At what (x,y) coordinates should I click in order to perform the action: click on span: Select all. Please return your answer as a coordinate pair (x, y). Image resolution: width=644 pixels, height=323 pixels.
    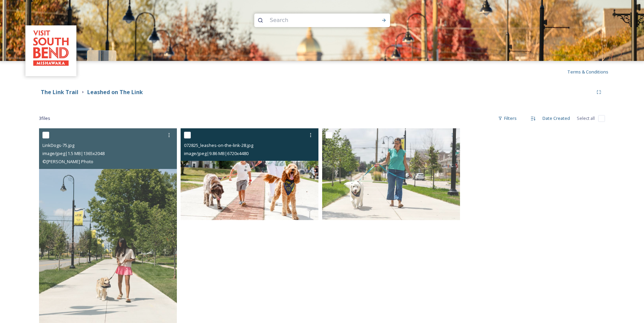
    Looking at the image, I should click on (585, 118).